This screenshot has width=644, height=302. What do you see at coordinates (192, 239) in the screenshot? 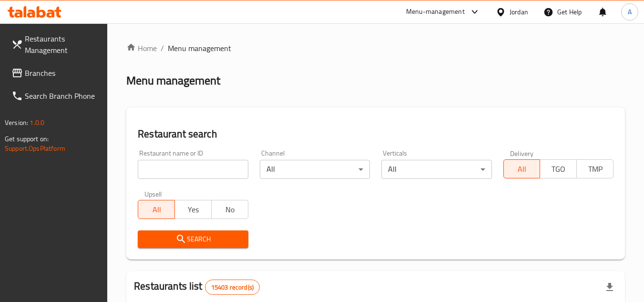
I see `button: Search` at bounding box center [192, 239].